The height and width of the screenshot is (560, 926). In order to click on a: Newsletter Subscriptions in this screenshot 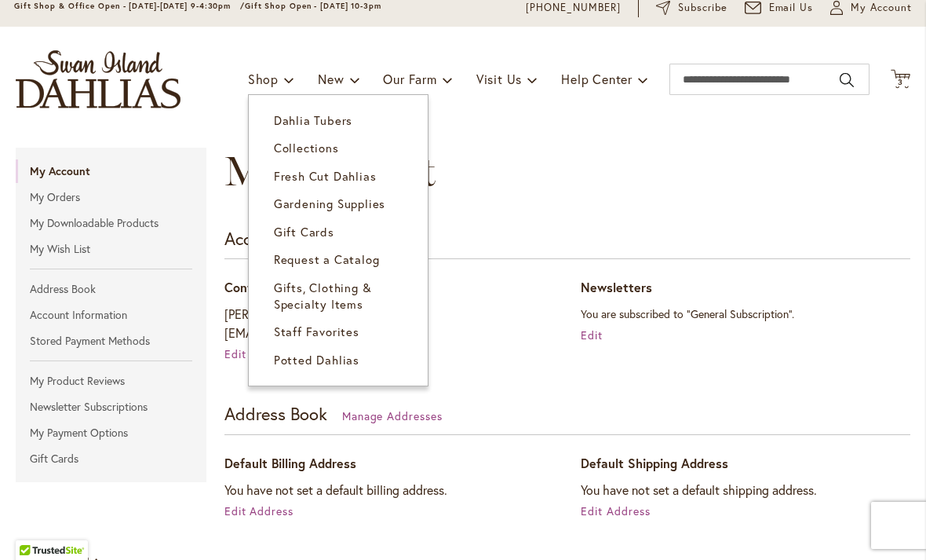, I will do `click(110, 407)`.